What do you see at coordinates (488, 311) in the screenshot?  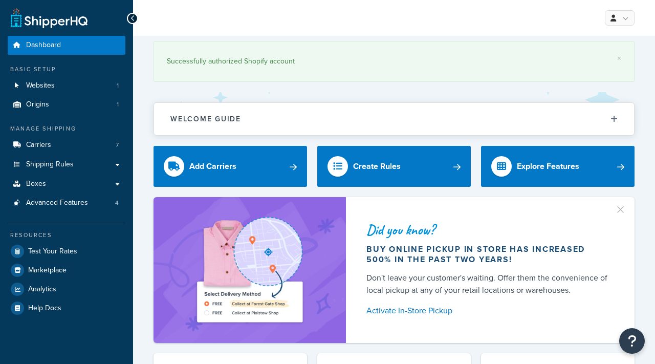 I see `a: Activate In-Store Pickup` at bounding box center [488, 311].